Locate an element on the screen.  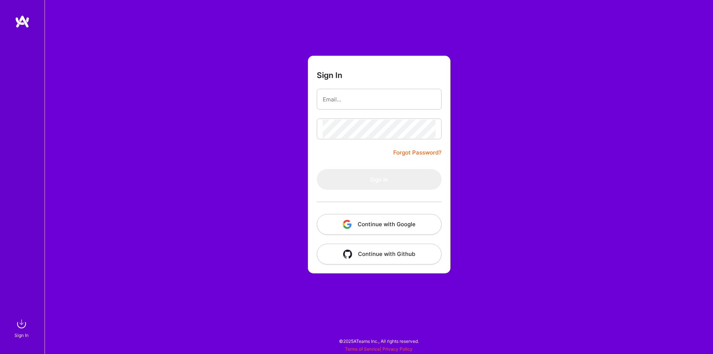
a: sign inSign In is located at coordinates (22, 327).